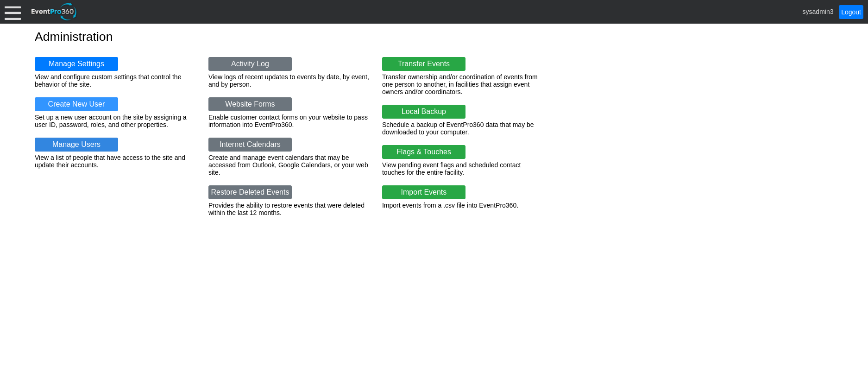 The height and width of the screenshot is (386, 868). What do you see at coordinates (463, 205) in the screenshot?
I see `div: Import events from a .csv file into EventPro360.` at bounding box center [463, 205].